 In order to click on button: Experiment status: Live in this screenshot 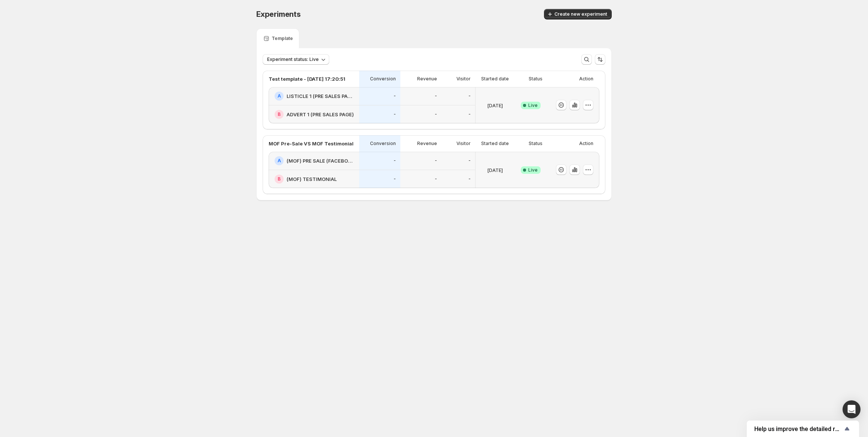, I will do `click(296, 59)`.